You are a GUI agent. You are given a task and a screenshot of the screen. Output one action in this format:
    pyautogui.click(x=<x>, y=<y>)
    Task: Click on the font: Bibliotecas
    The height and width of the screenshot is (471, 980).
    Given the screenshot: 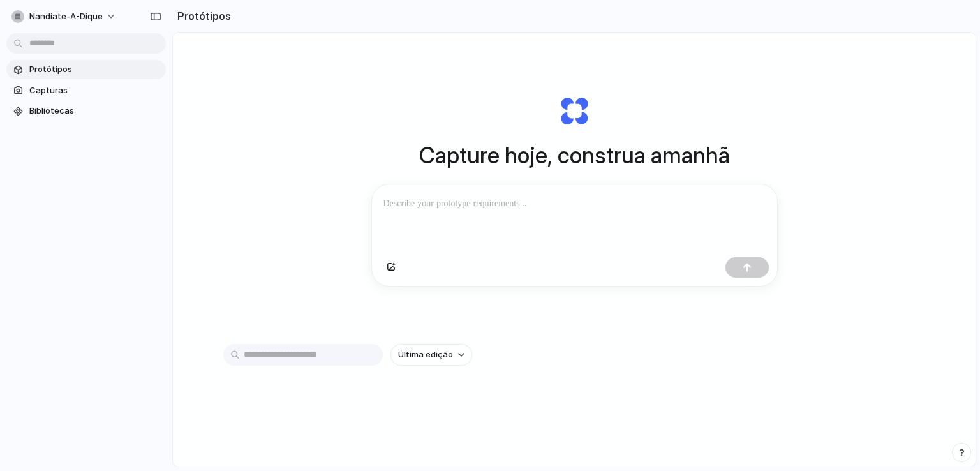 What is the action you would take?
    pyautogui.click(x=52, y=111)
    